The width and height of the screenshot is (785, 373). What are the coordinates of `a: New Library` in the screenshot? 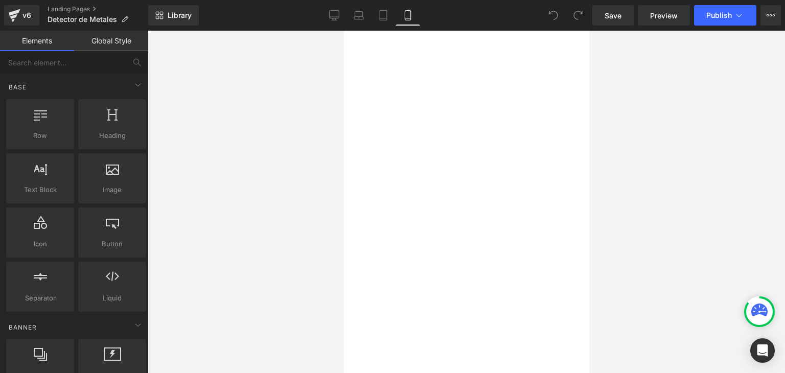 It's located at (173, 15).